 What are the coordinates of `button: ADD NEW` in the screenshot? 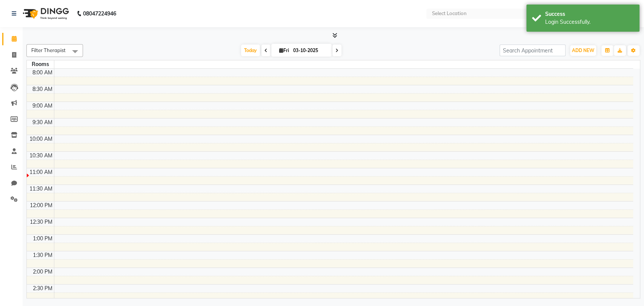 It's located at (583, 51).